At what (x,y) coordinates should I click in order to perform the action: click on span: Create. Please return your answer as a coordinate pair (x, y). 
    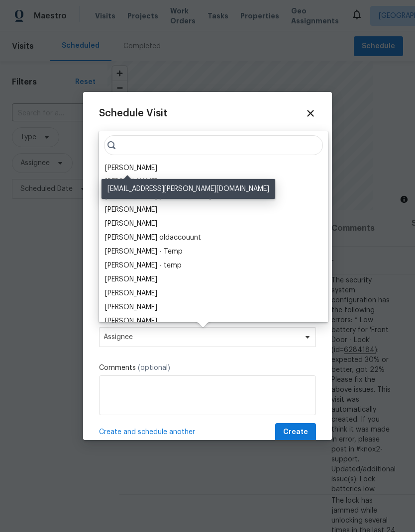
    Looking at the image, I should click on (295, 432).